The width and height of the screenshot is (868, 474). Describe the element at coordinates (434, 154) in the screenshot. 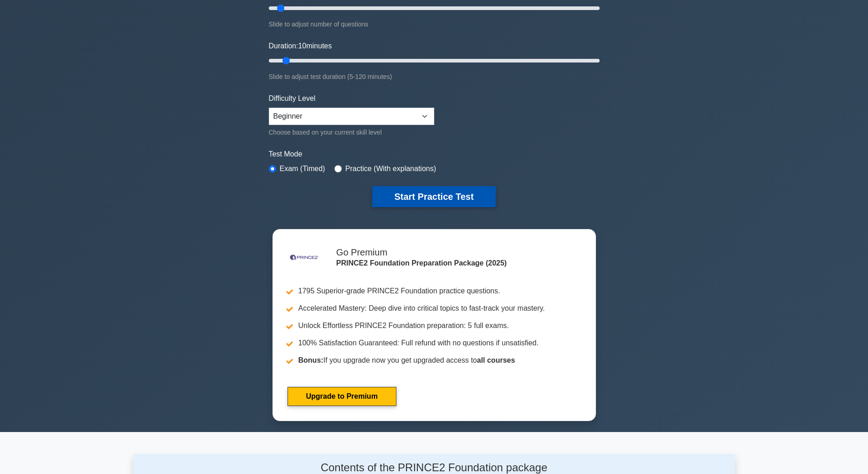

I see `label: Test Mode` at that location.